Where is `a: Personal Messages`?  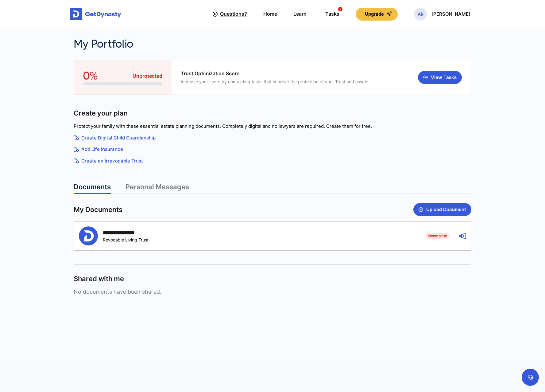
a: Personal Messages is located at coordinates (157, 188).